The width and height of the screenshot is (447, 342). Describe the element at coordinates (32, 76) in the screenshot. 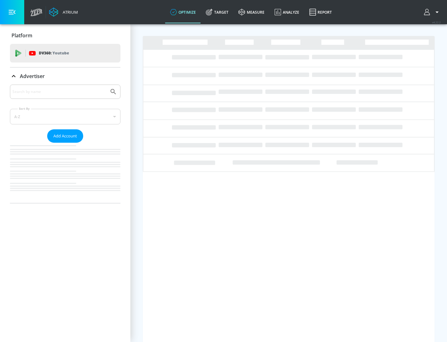

I see `p: Advertiser` at that location.